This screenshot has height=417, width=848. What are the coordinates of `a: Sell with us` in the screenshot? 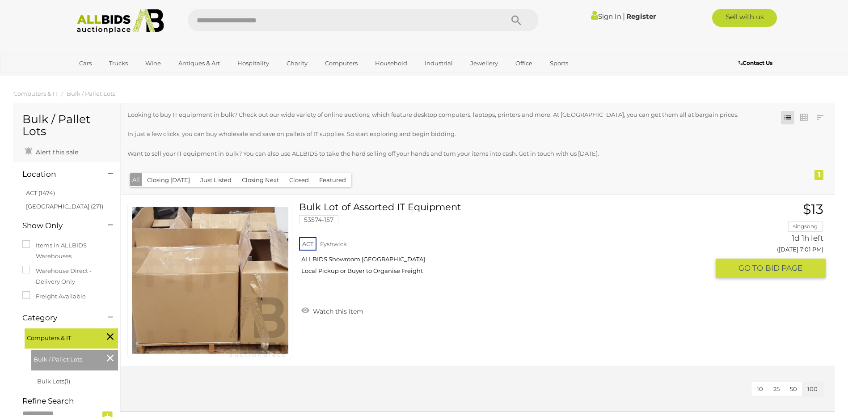 It's located at (744, 18).